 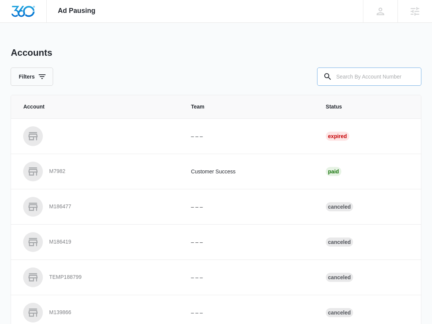 What do you see at coordinates (98, 171) in the screenshot?
I see `a: M7982` at bounding box center [98, 171].